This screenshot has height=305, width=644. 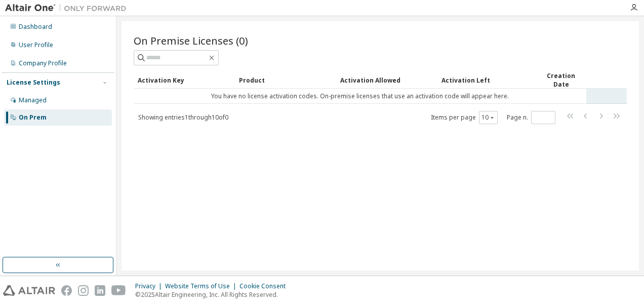 What do you see at coordinates (66, 290) in the screenshot?
I see `img: facebook.svg` at bounding box center [66, 290].